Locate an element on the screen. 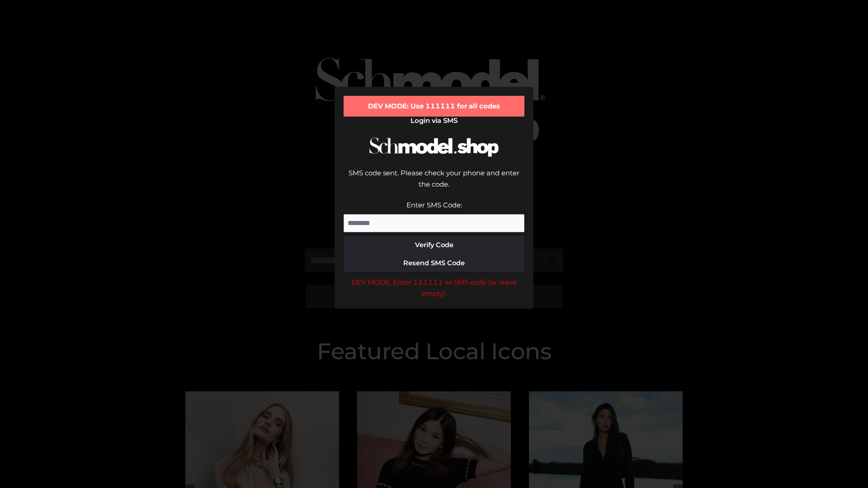 This screenshot has width=868, height=488. h2: Login via SMS is located at coordinates (434, 121).